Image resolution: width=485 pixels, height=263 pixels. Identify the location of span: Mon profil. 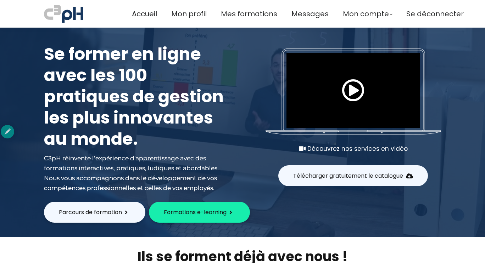
(189, 14).